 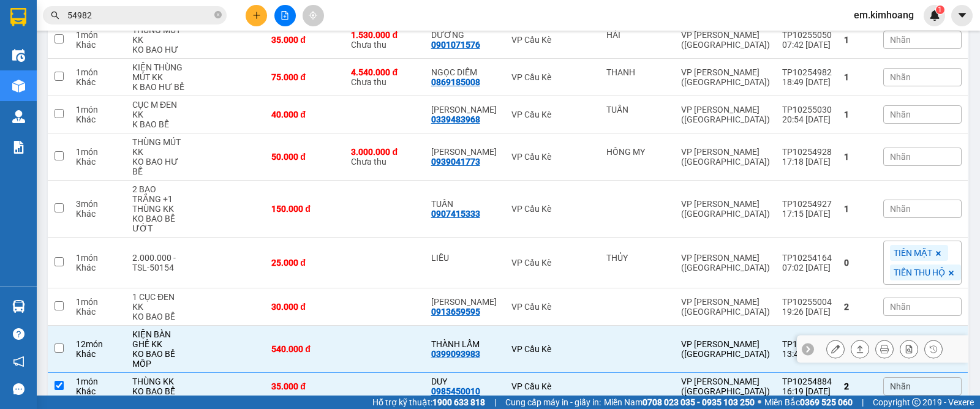 What do you see at coordinates (18, 147) in the screenshot?
I see `img: solution-icon` at bounding box center [18, 147].